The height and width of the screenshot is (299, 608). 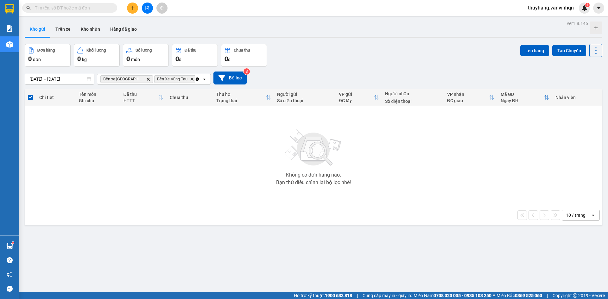 I want to click on img: solution-icon, so click(x=10, y=29).